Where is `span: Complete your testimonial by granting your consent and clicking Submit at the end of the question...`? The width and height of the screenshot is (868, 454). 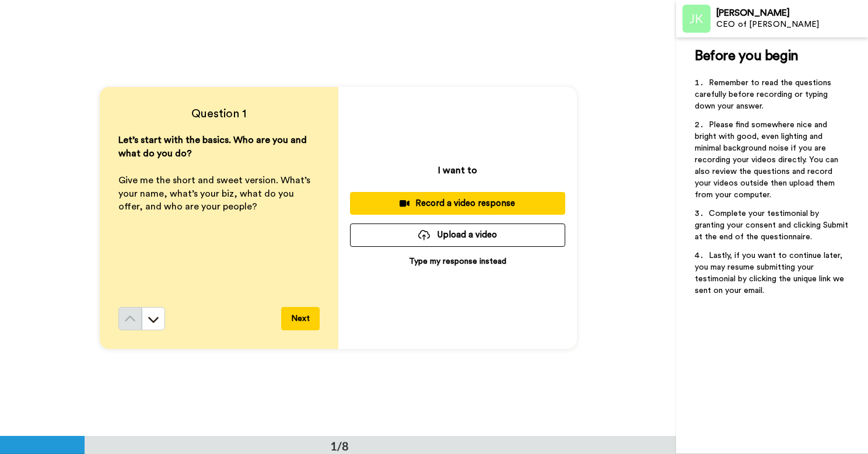
span: Complete your testimonial by granting your consent and clicking Submit at the end of the question... is located at coordinates (773, 226).